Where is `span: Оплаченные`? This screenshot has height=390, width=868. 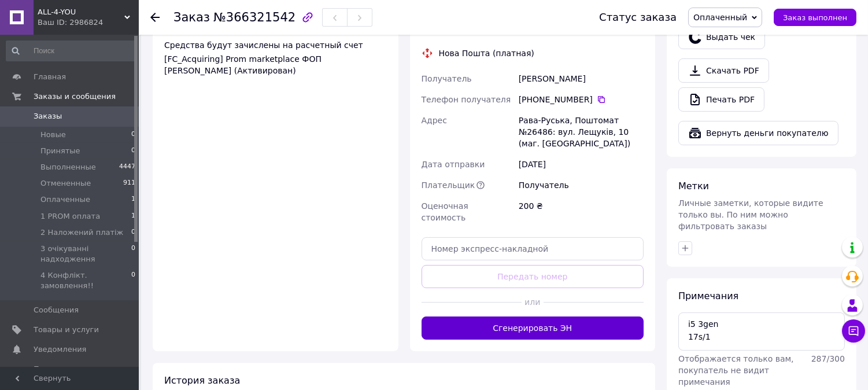 span: Оплаченные is located at coordinates (65, 199).